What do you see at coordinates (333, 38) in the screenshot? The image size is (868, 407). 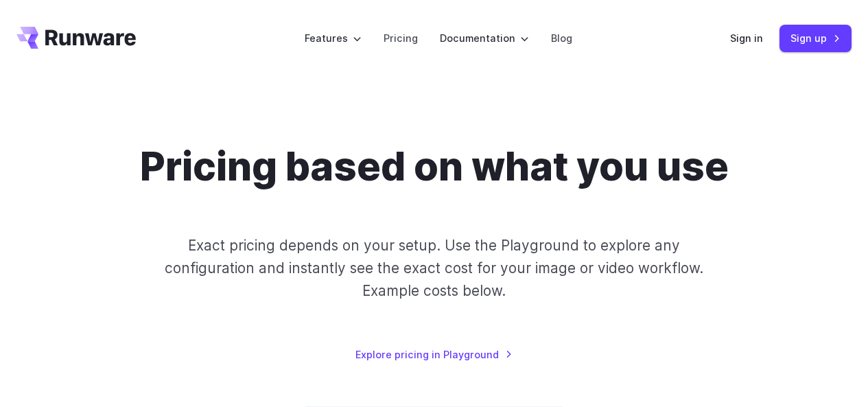 I see `label: Features` at bounding box center [333, 38].